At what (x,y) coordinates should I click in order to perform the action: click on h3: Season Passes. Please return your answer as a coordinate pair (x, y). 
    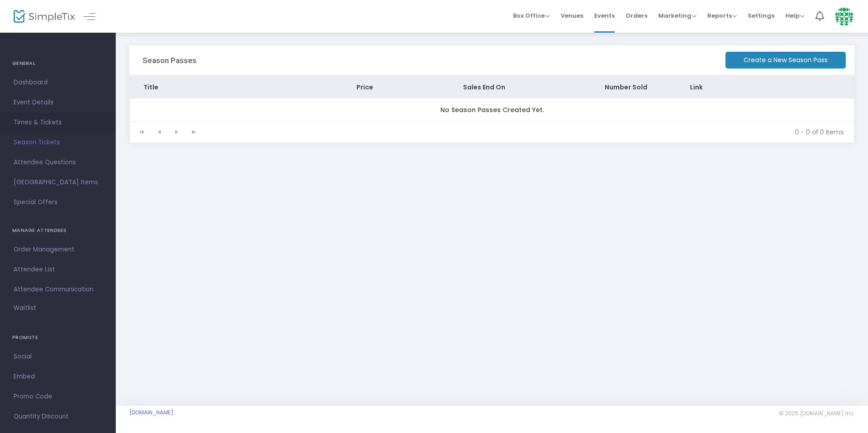
    Looking at the image, I should click on (169, 60).